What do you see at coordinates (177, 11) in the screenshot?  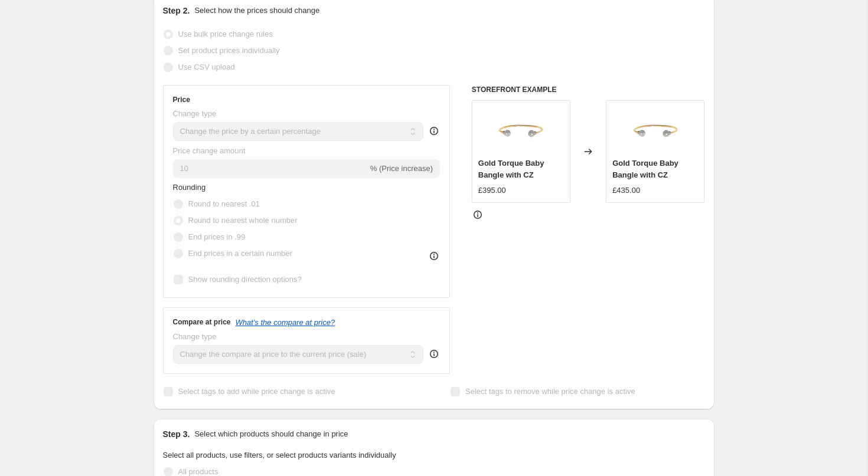 I see `h2: Step 2.` at bounding box center [177, 11].